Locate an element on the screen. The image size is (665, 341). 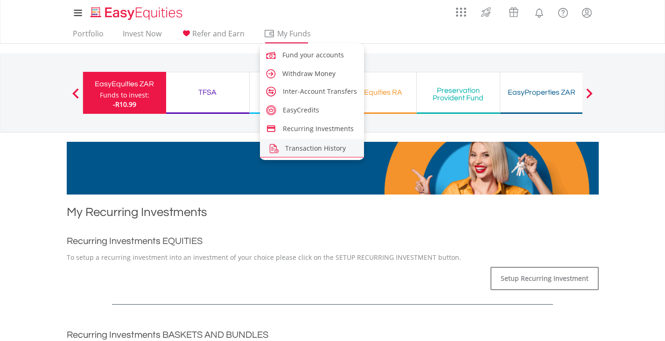
span: Fund your accounts is located at coordinates (313, 55).